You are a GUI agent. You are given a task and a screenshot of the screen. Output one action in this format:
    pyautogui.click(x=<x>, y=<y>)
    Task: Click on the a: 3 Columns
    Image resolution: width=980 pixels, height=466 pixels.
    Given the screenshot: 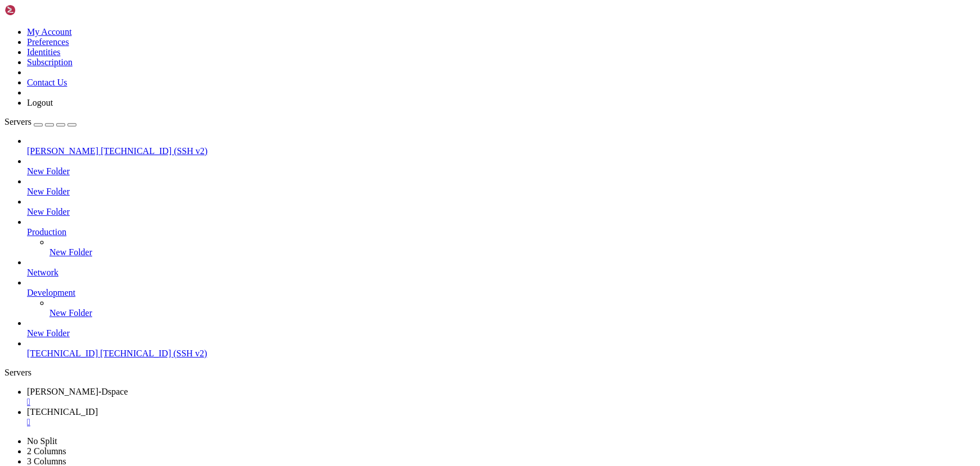 What is the action you would take?
    pyautogui.click(x=46, y=461)
    